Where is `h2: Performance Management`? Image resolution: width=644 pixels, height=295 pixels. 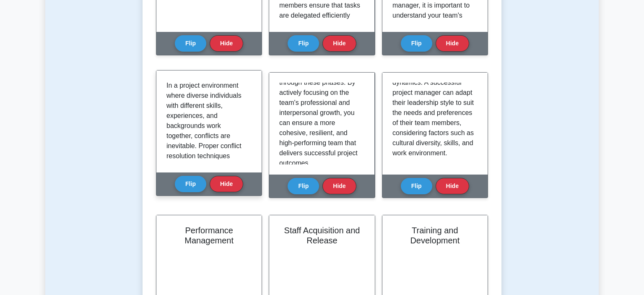
h2: Performance Management is located at coordinates (209, 236).